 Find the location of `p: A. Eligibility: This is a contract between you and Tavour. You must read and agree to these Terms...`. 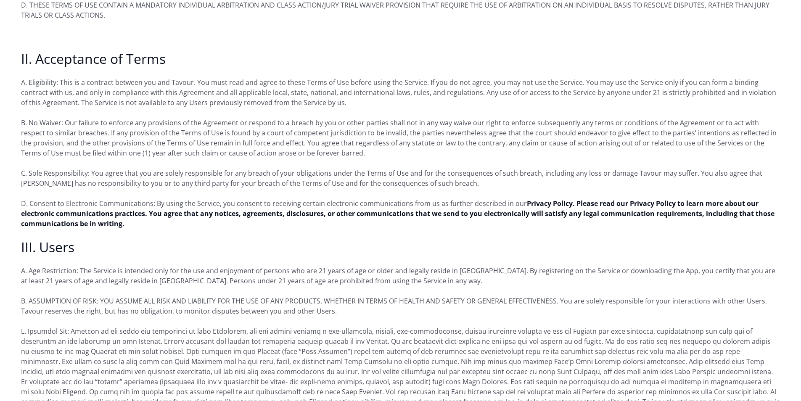

p: A. Eligibility: This is a contract between you and Tavour. You must read and agree to these Terms... is located at coordinates (400, 92).